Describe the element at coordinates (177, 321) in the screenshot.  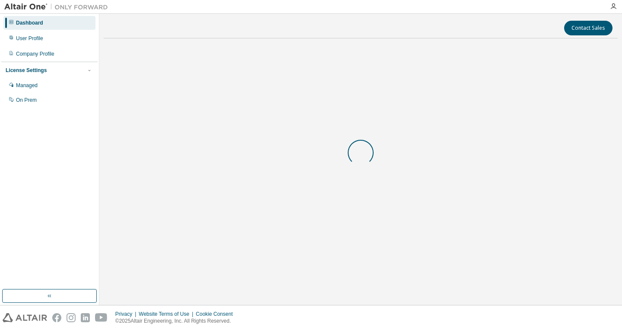
I see `p: © 2025 Altair Engineering, Inc. All Rights Reserved.` at that location.